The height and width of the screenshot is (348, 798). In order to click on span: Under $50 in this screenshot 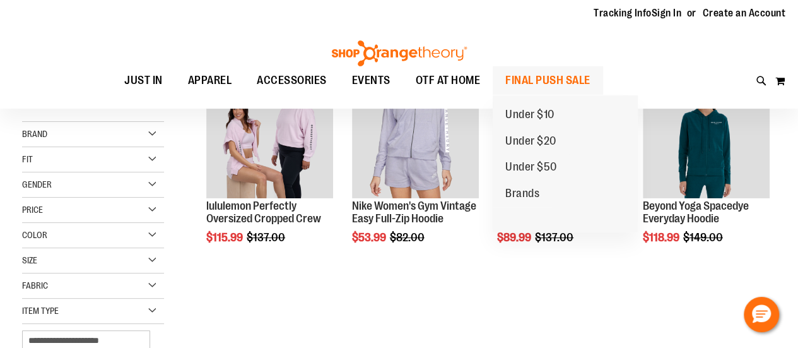, I will do `click(531, 168)`.